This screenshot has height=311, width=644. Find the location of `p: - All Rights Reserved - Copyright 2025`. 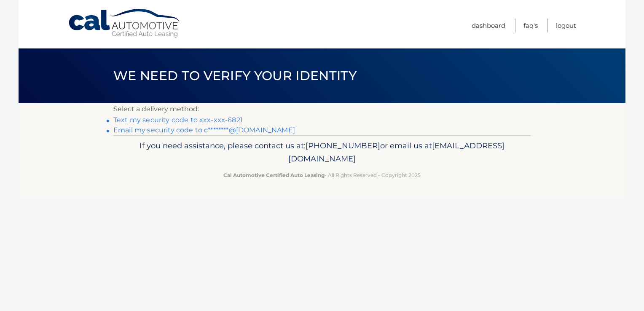

p: - All Rights Reserved - Copyright 2025 is located at coordinates (322, 175).